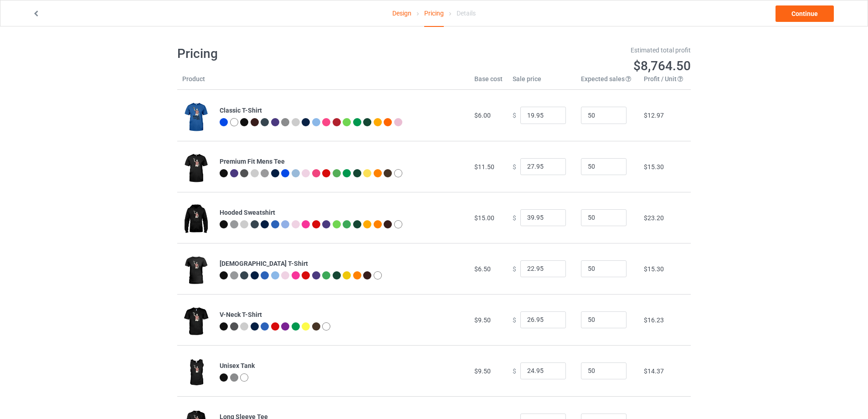  What do you see at coordinates (566, 50) in the screenshot?
I see `div: Estimated total profit` at bounding box center [566, 50].